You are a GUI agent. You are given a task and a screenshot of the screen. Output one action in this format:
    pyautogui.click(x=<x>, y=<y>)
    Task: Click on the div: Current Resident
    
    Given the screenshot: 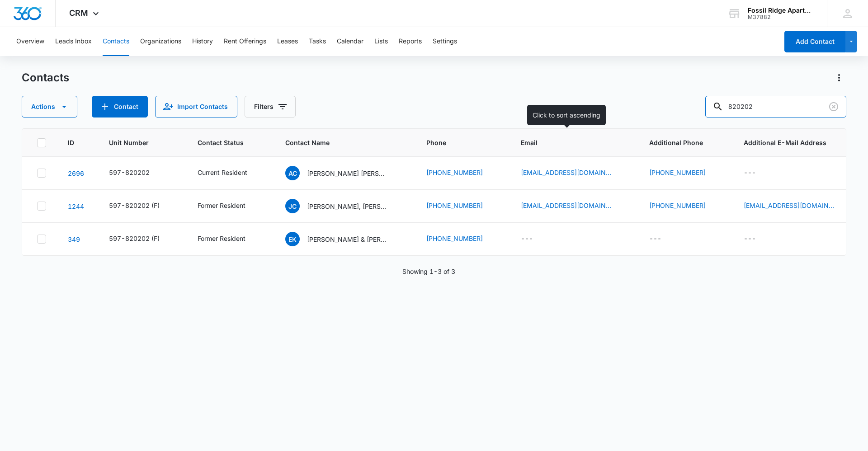 What is the action you would take?
    pyautogui.click(x=222, y=172)
    